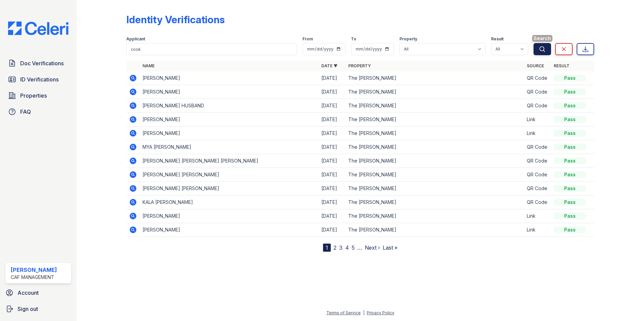  I want to click on a: Last », so click(390, 248).